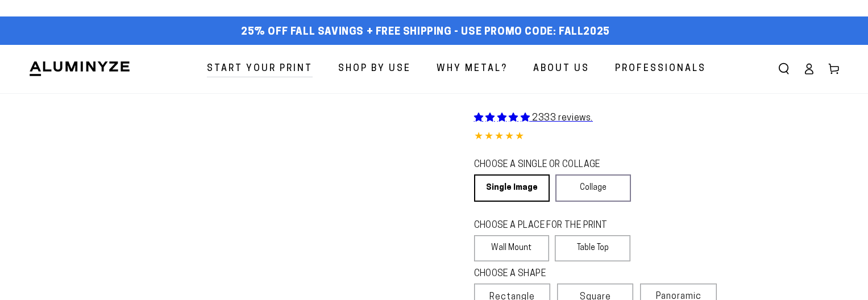 The width and height of the screenshot is (868, 300). What do you see at coordinates (561, 69) in the screenshot?
I see `a: About Us` at bounding box center [561, 69].